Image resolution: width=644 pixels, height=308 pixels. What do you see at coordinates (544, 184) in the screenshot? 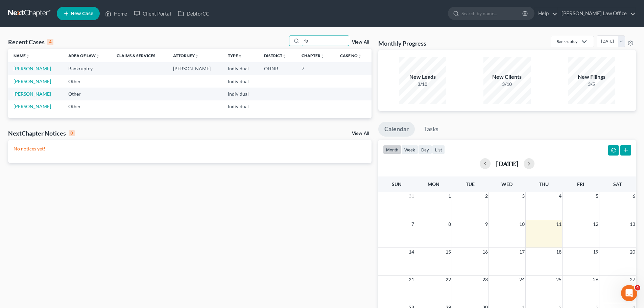
I see `span: Thu` at bounding box center [544, 184].